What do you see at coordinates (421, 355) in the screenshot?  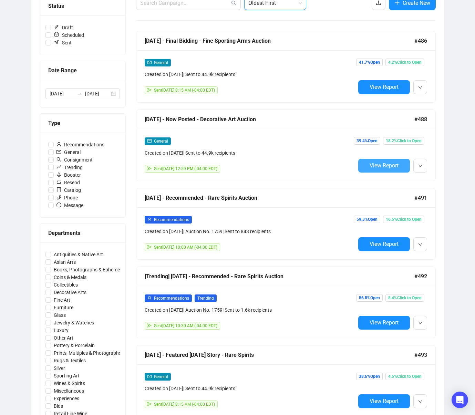 I see `span: #493` at bounding box center [421, 355].